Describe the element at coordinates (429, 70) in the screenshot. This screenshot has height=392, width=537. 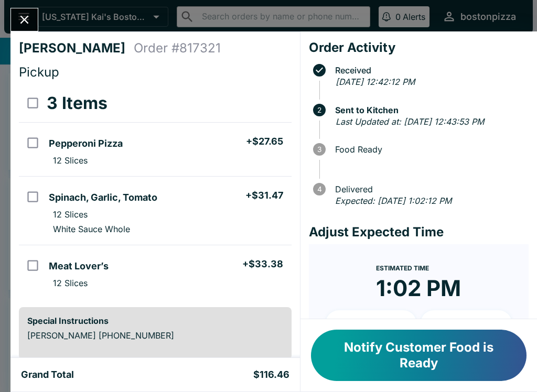
I see `span: Received` at that location.